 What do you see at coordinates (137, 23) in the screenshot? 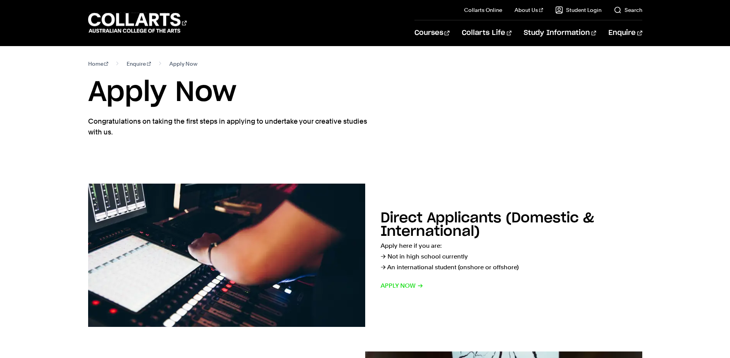
I see `div: Go to homepage` at bounding box center [137, 23].